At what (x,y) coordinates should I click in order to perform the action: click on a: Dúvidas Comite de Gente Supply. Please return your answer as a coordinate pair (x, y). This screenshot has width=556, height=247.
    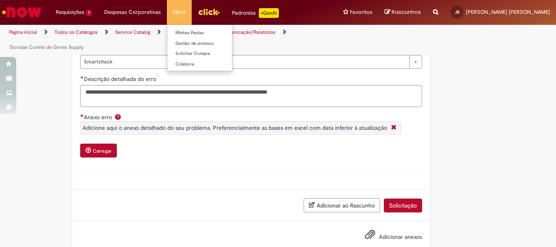
    Looking at the image, I should click on (47, 47).